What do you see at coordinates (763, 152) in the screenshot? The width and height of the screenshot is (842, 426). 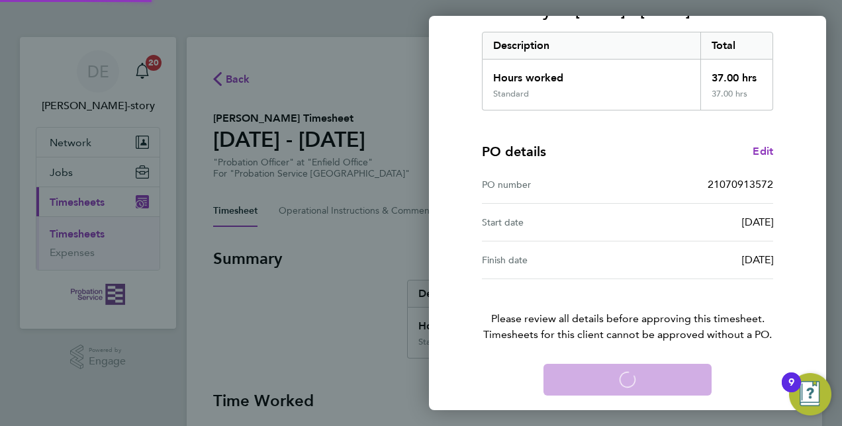 I see `a: Edit` at bounding box center [763, 152].